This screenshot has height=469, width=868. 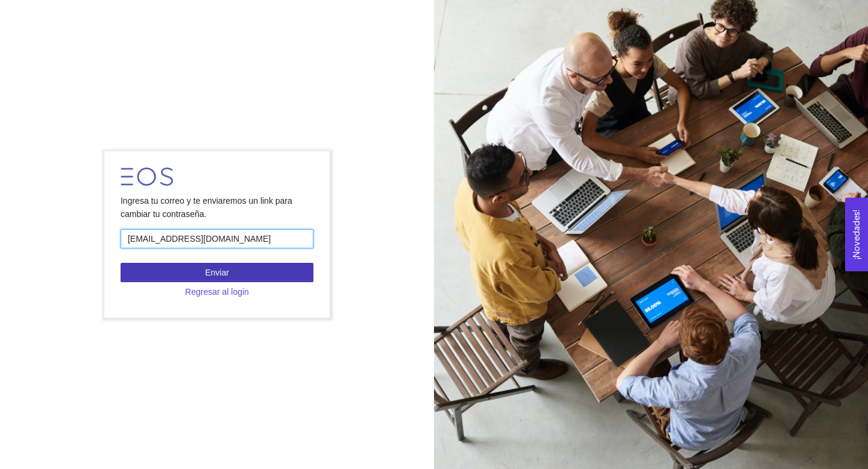 What do you see at coordinates (217, 292) in the screenshot?
I see `button: Regresar al login` at bounding box center [217, 292].